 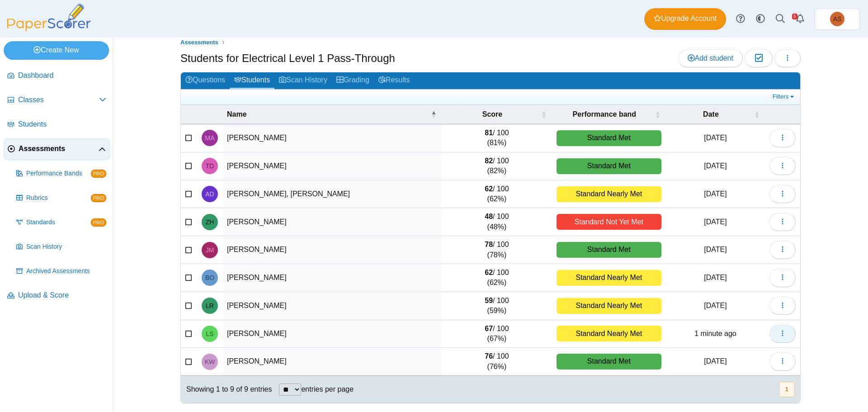 I want to click on a: Upgrade Account, so click(x=685, y=19).